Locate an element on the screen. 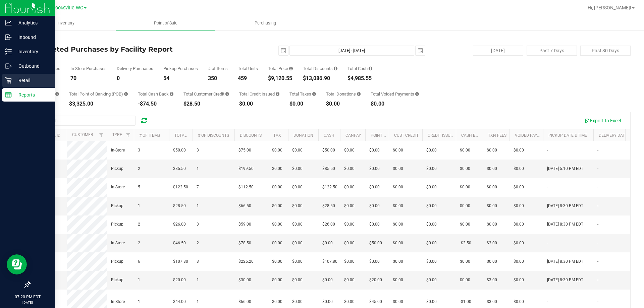  button: Export to Excel is located at coordinates (603, 121).